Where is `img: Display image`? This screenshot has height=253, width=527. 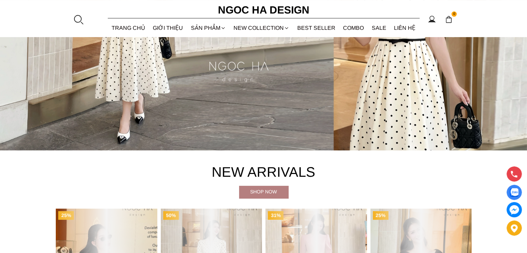 img: Display image is located at coordinates (514, 192).